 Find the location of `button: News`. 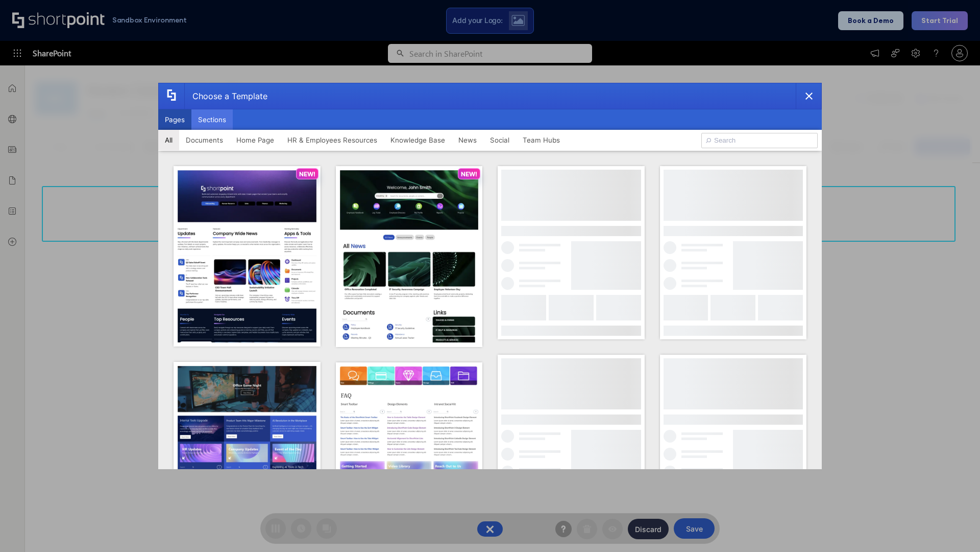

button: News is located at coordinates (467, 140).